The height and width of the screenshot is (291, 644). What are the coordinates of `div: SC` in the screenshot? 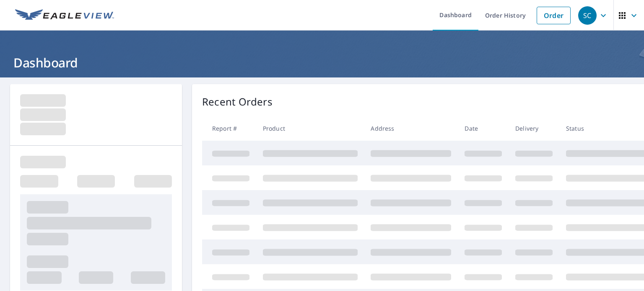 It's located at (588, 16).